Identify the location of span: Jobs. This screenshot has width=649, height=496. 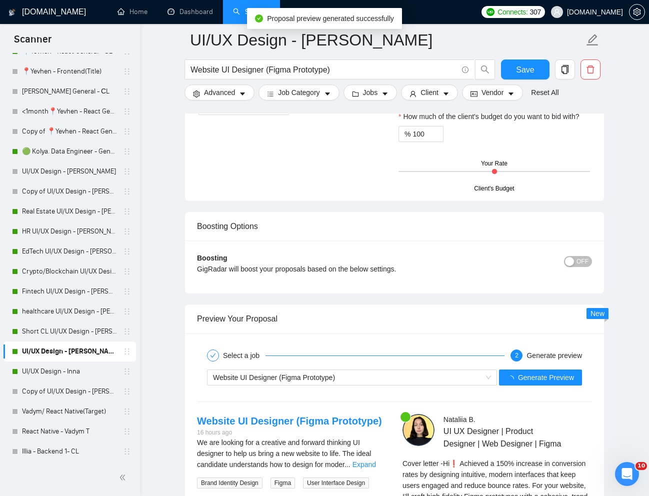
(371, 93).